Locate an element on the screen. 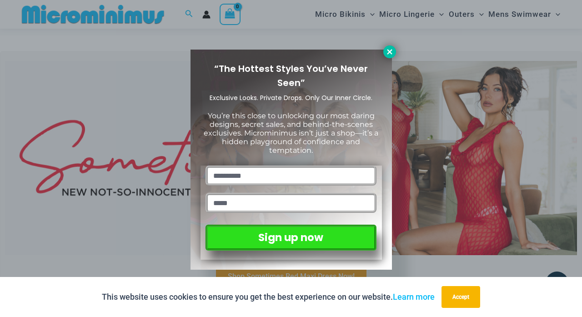 This screenshot has height=317, width=582. p: This website uses cookies to ensure you get the best experience on our website. is located at coordinates (268, 297).